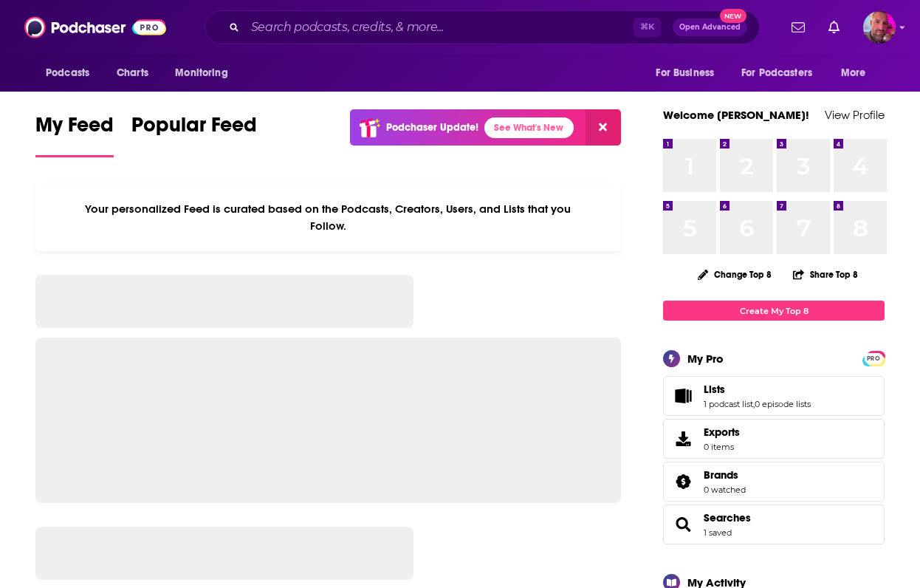 The height and width of the screenshot is (588, 920). Describe the element at coordinates (854, 74) in the screenshot. I see `span: More` at that location.